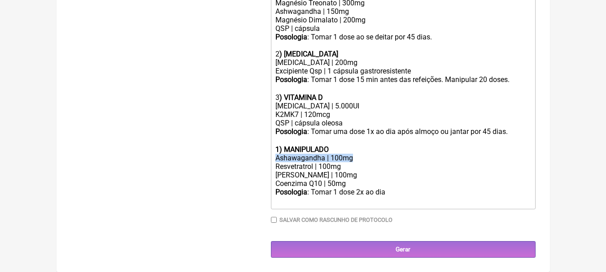 This screenshot has width=606, height=272. Describe the element at coordinates (403, 166) in the screenshot. I see `div: Resvetratrol | 100mg` at that location.